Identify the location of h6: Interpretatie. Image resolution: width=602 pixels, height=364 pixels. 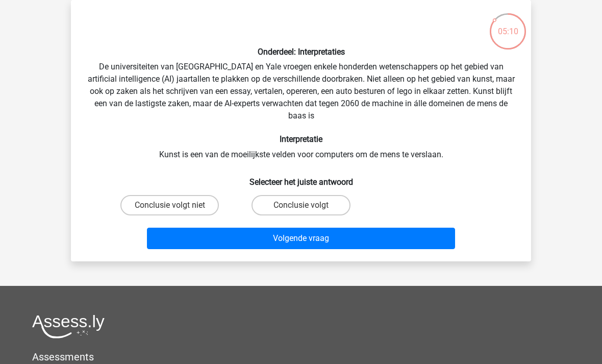
(301, 139).